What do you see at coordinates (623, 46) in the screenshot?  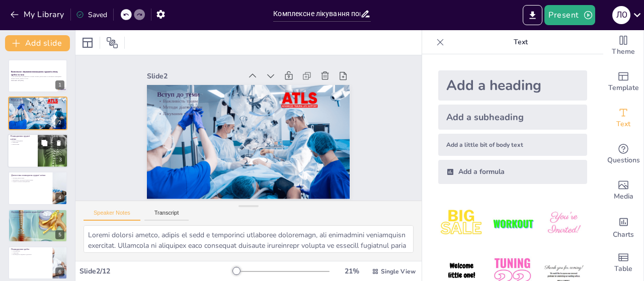 I see `div: Change the overall theme` at bounding box center [623, 46].